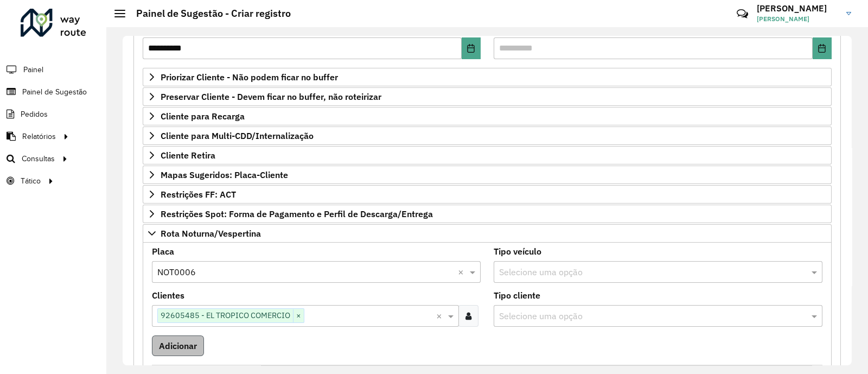 This screenshot has width=868, height=374. Describe the element at coordinates (517, 295) in the screenshot. I see `label: Tipo cliente` at that location.